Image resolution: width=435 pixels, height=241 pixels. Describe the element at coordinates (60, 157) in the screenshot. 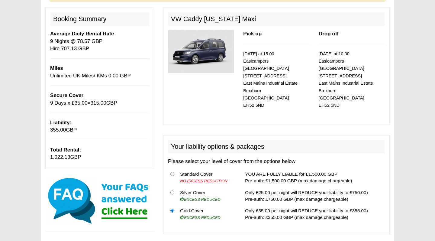

I see `span: 1,022.13` at that location.